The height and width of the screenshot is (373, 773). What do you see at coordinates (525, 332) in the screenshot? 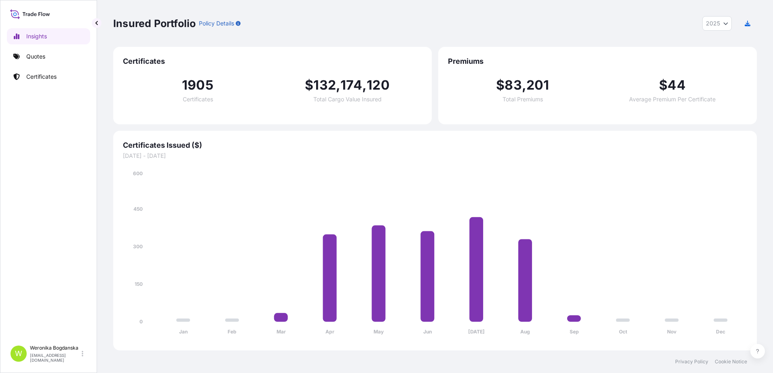
I see `tspan: Aug` at bounding box center [525, 332].